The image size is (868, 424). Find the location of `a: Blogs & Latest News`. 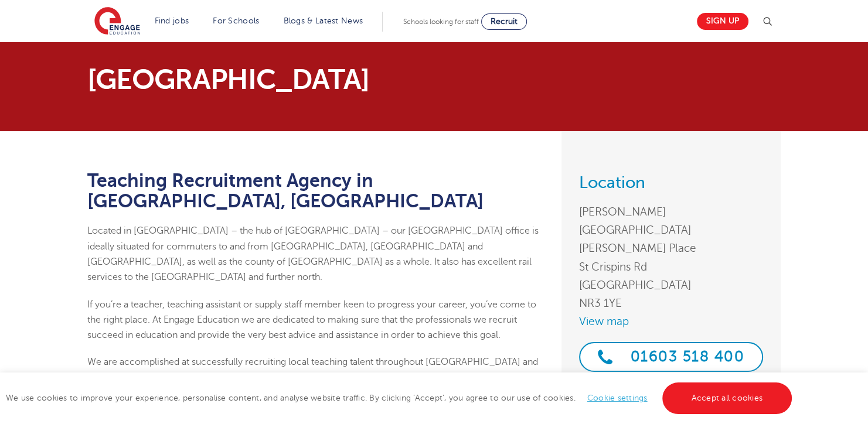

a: Blogs & Latest News is located at coordinates (323, 21).